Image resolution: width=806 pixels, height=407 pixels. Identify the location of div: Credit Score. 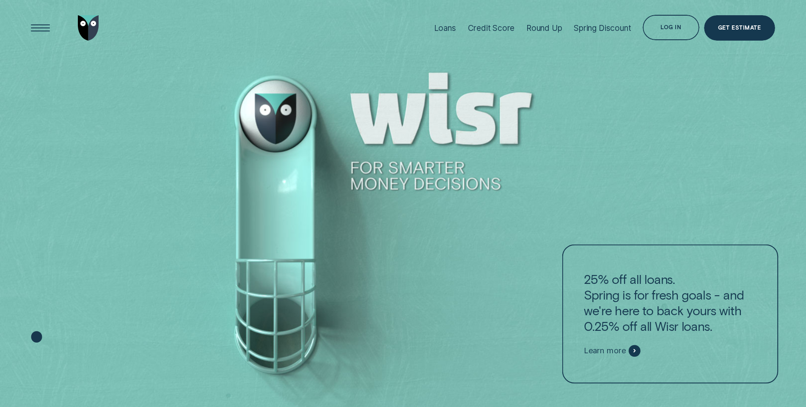
(491, 28).